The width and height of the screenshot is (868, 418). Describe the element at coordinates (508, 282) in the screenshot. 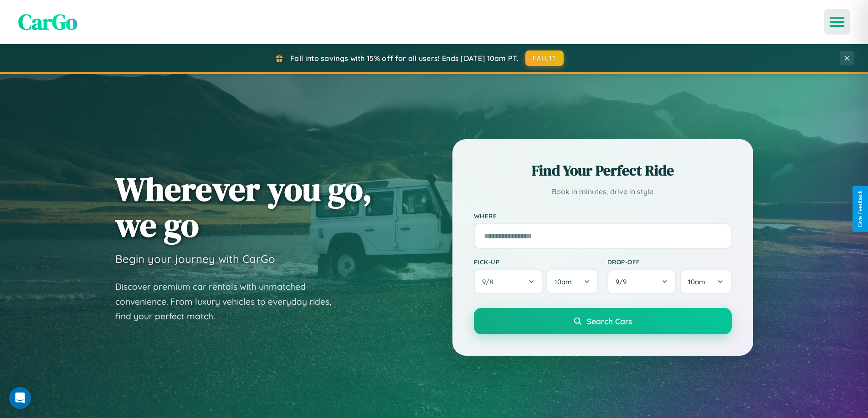

I see `button: 9/8` at that location.